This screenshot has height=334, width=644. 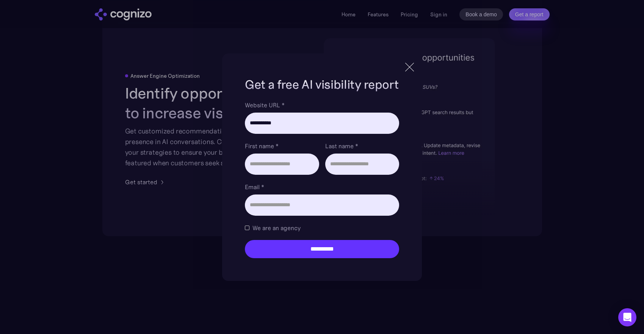 What do you see at coordinates (322, 179) in the screenshot?
I see `form: Brand Report Form` at bounding box center [322, 179].